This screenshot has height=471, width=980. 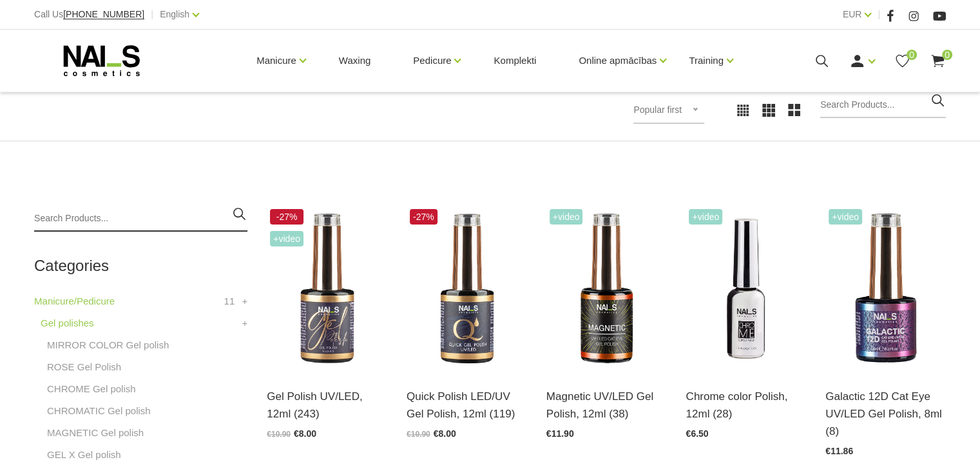 What do you see at coordinates (276, 61) in the screenshot?
I see `a: Manicure` at bounding box center [276, 61].